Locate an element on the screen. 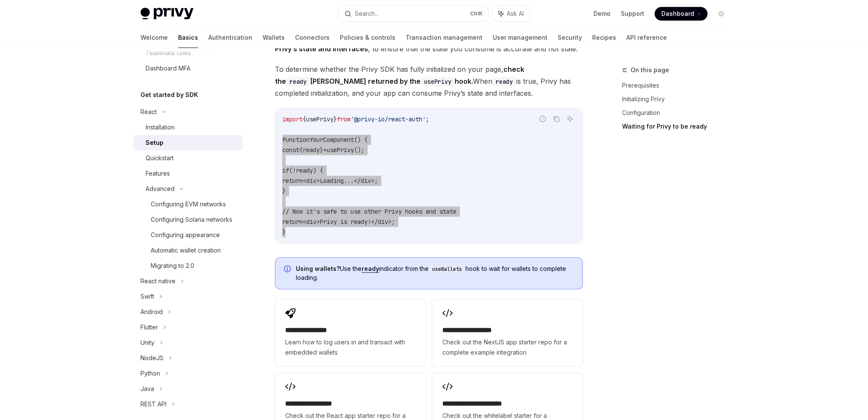  span: On this page is located at coordinates (650, 70).